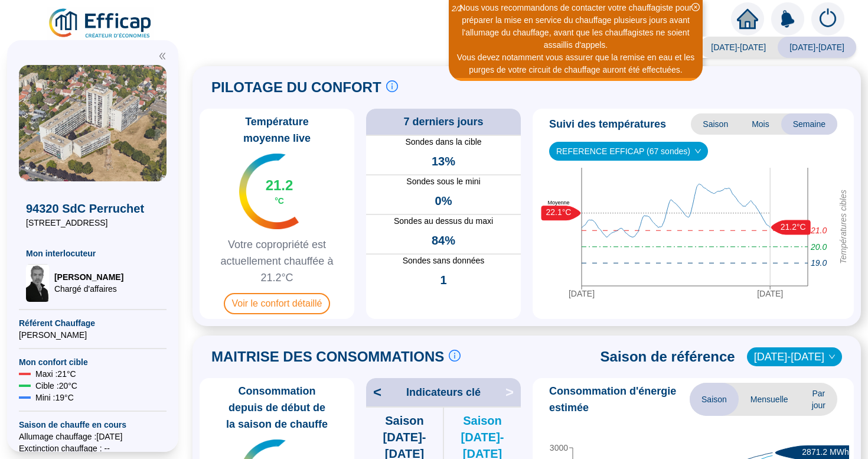  What do you see at coordinates (277, 408) in the screenshot?
I see `span: Consommation depuis de début de la saison de chauffe` at bounding box center [277, 408].